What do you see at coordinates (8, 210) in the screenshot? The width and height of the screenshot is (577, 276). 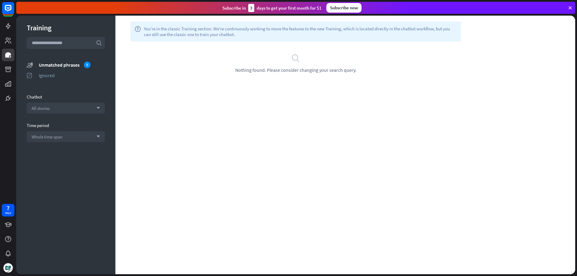 I see `a: 7 days` at bounding box center [8, 210].